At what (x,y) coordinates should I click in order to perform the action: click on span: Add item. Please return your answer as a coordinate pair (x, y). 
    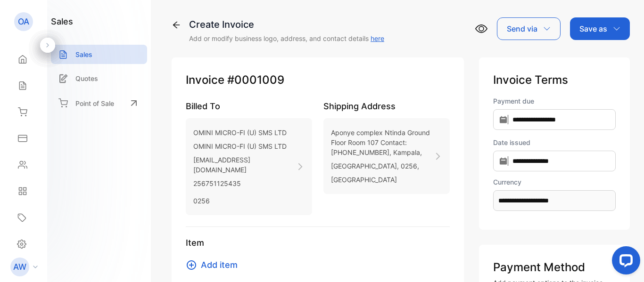
    Looking at the image, I should click on (219, 265).